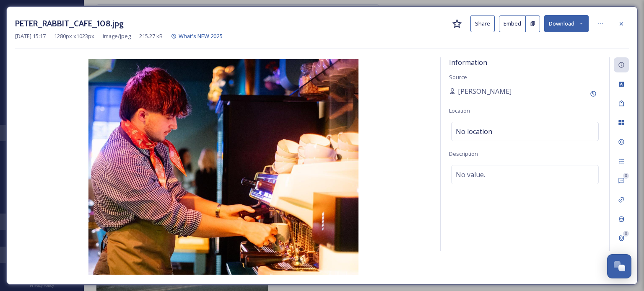 Image resolution: width=644 pixels, height=291 pixels. I want to click on span: Source, so click(458, 77).